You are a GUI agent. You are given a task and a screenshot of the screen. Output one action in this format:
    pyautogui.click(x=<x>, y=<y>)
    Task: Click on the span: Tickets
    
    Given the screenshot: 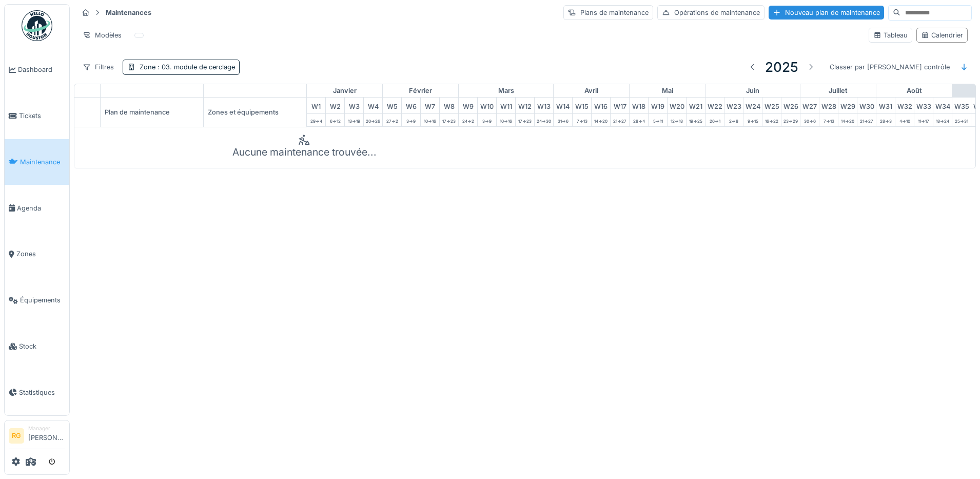 What is the action you would take?
    pyautogui.click(x=42, y=115)
    